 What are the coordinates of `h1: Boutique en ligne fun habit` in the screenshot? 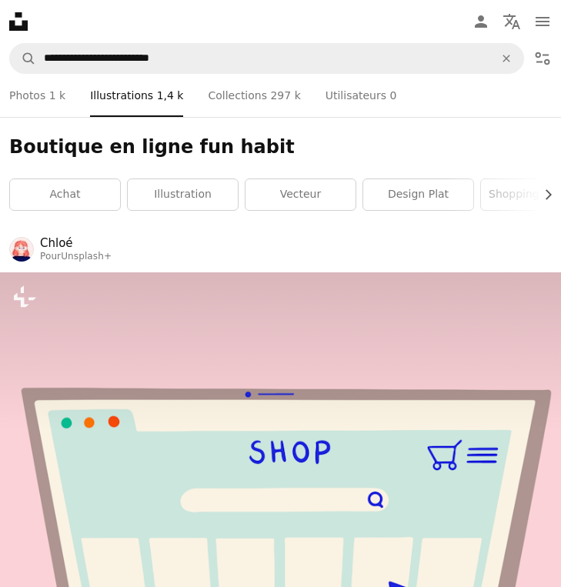 It's located at (280, 148).